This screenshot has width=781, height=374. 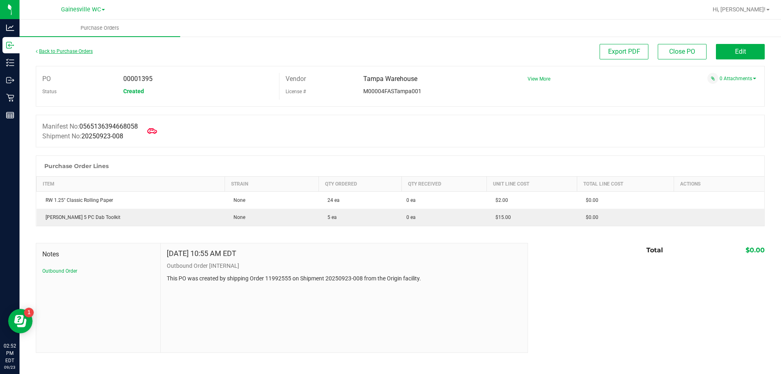 I want to click on label: License #, so click(x=296, y=92).